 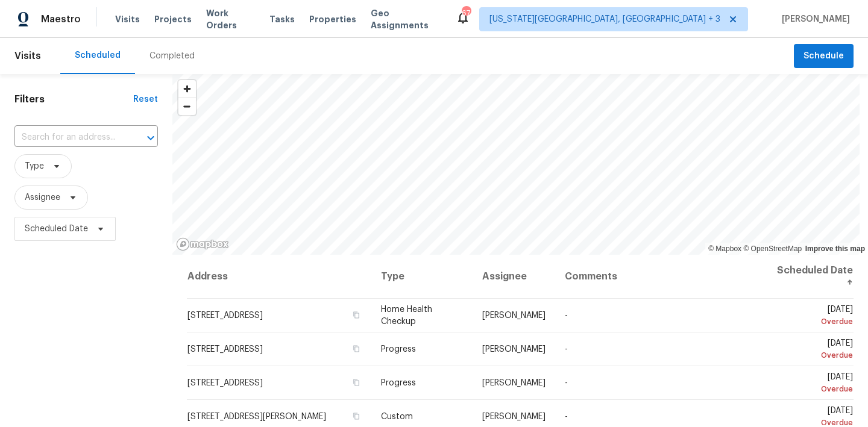 I want to click on button: Open, so click(x=151, y=138).